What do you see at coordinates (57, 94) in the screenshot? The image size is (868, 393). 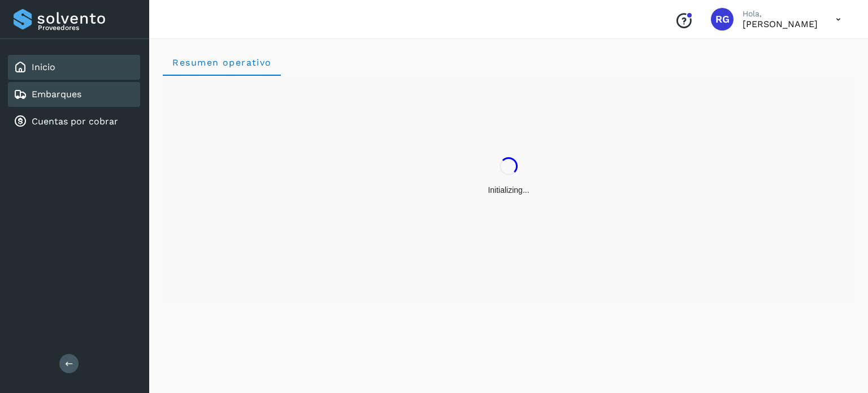 I see `a: Embarques` at bounding box center [57, 94].